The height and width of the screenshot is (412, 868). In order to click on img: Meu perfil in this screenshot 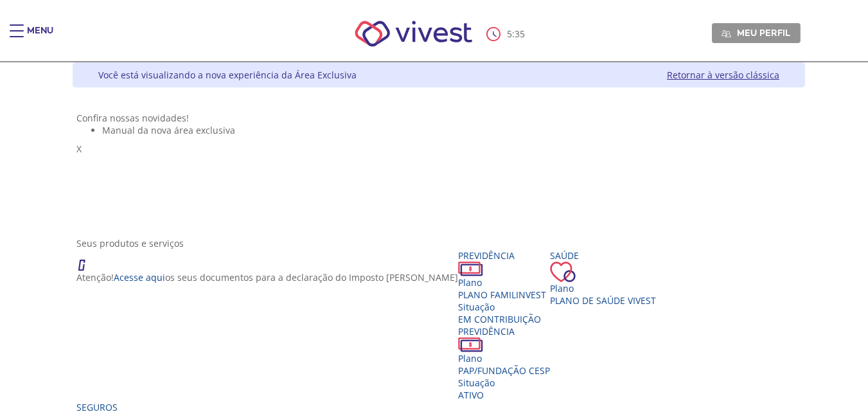, I will do `click(726, 34)`.